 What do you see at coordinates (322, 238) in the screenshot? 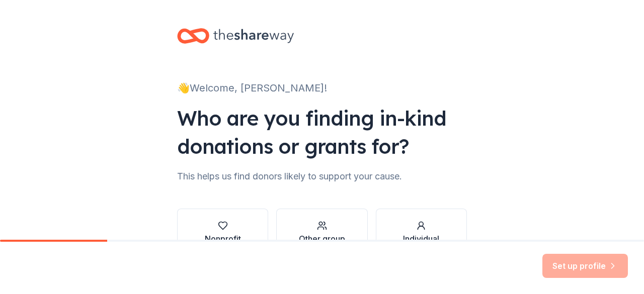
I see `div: Other group` at bounding box center [322, 238].